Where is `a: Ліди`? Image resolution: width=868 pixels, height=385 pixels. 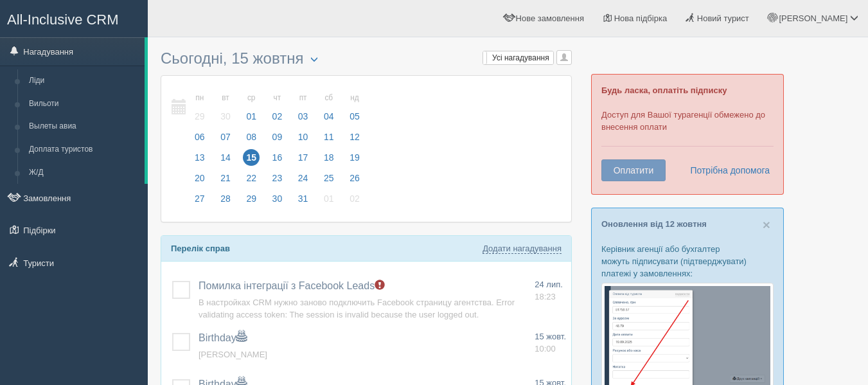 a: Ліди is located at coordinates (84, 81).